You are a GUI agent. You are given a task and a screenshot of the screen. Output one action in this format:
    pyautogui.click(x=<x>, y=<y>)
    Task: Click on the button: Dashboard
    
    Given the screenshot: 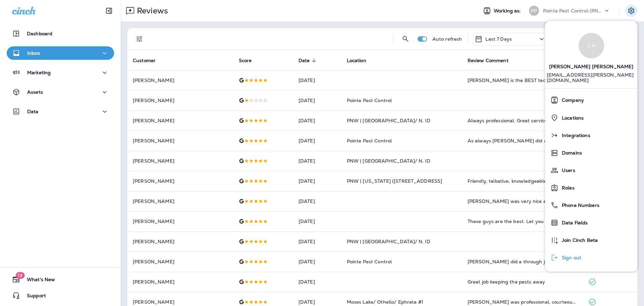 What is the action you would take?
    pyautogui.click(x=60, y=33)
    